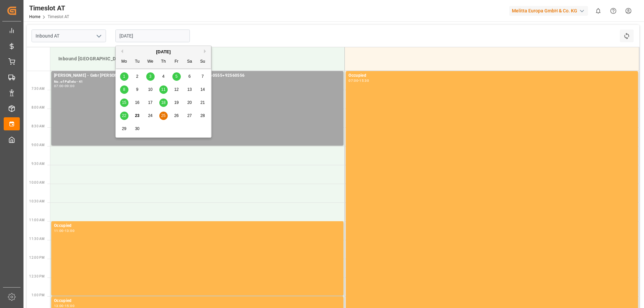 The height and width of the screenshot is (308, 644). What do you see at coordinates (163, 90) in the screenshot?
I see `span: 11` at bounding box center [163, 90].